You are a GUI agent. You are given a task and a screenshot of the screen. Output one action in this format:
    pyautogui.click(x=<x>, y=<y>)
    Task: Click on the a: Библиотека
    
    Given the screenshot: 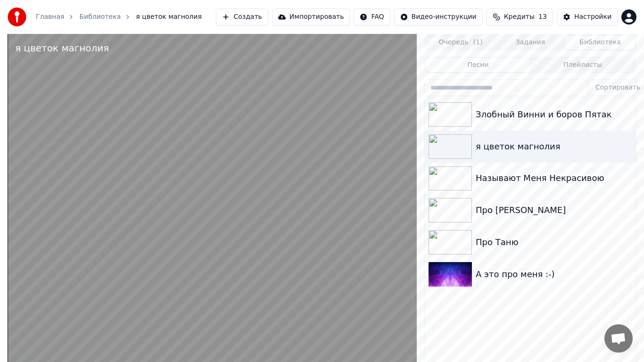 What is the action you would take?
    pyautogui.click(x=100, y=17)
    